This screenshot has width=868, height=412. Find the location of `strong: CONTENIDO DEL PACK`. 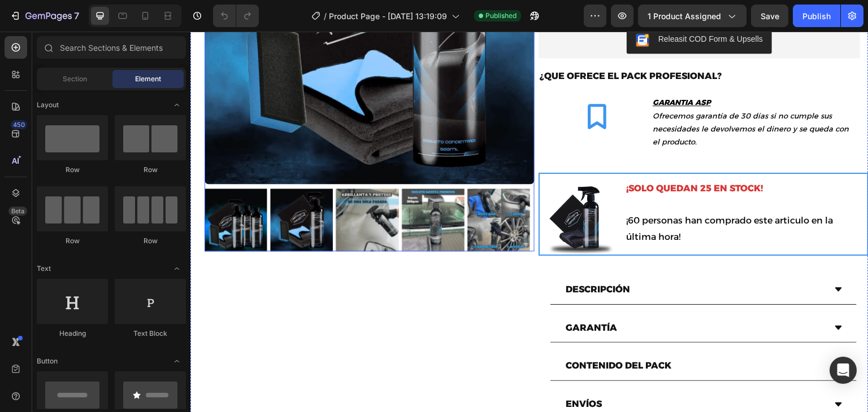

strong: CONTENIDO DEL PACK is located at coordinates (428, 333).